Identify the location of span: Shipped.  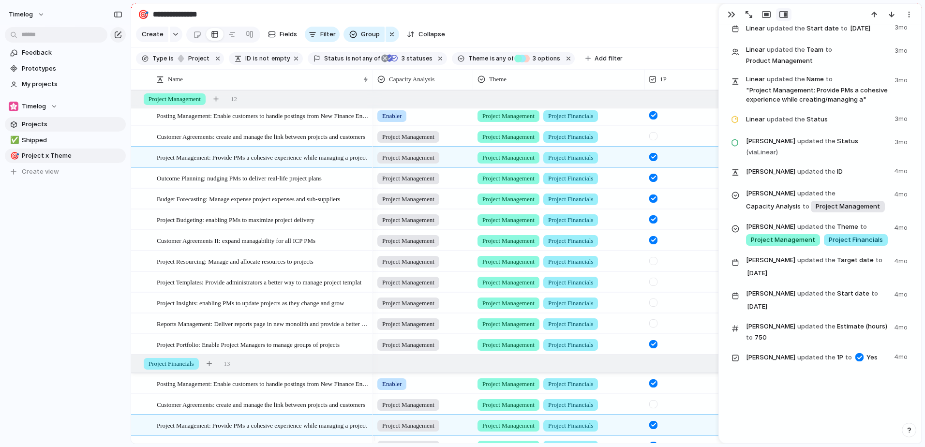
(72, 140).